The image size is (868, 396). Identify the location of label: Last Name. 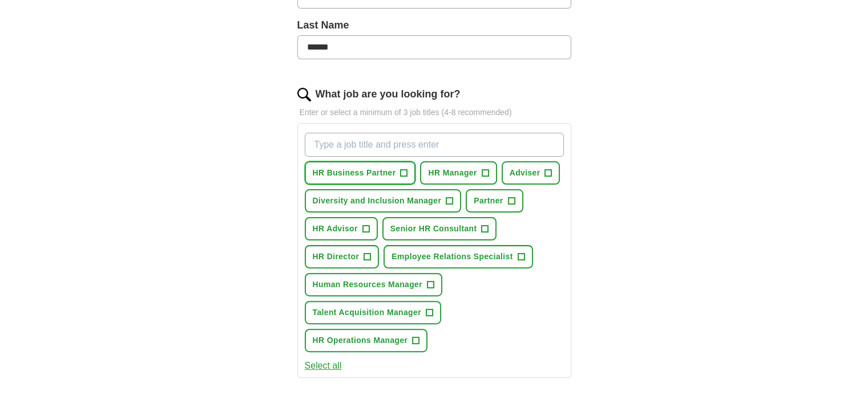
(434, 25).